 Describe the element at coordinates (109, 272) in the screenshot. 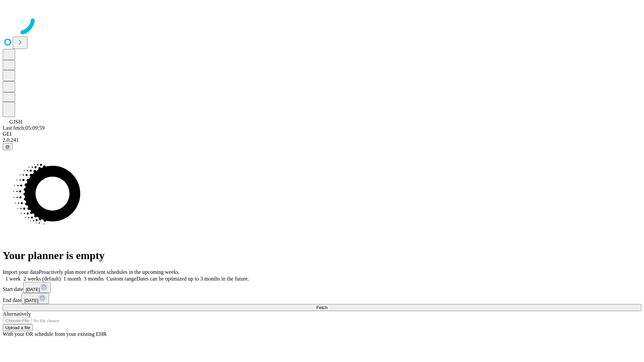

I see `span: Proactively plan more efficient schedules in the upcoming weeks.` at that location.